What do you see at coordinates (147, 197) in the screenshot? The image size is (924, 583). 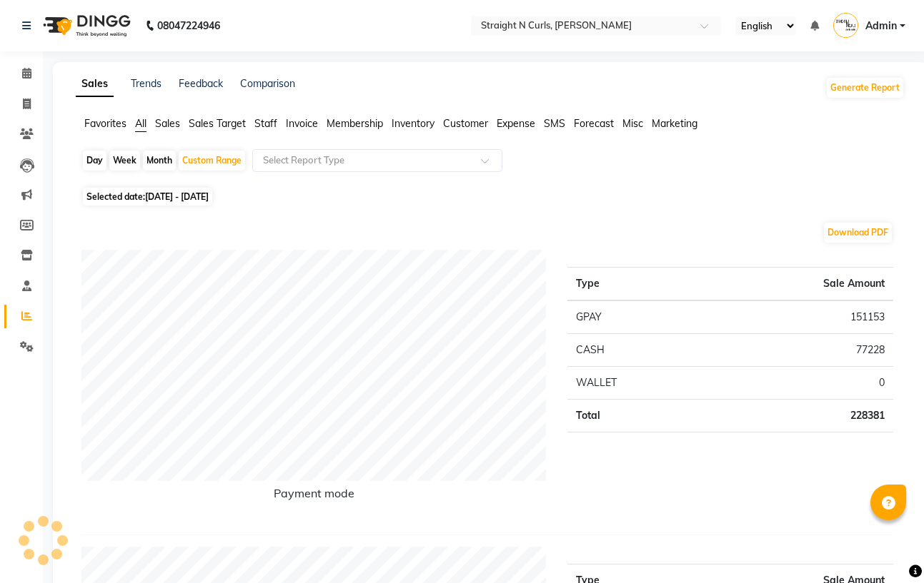 I see `span: Selected date:` at bounding box center [147, 197].